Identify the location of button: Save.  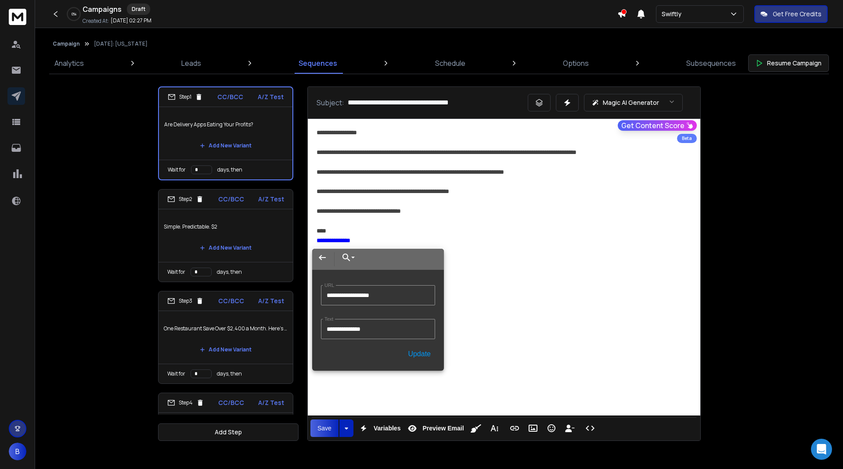
(325, 429).